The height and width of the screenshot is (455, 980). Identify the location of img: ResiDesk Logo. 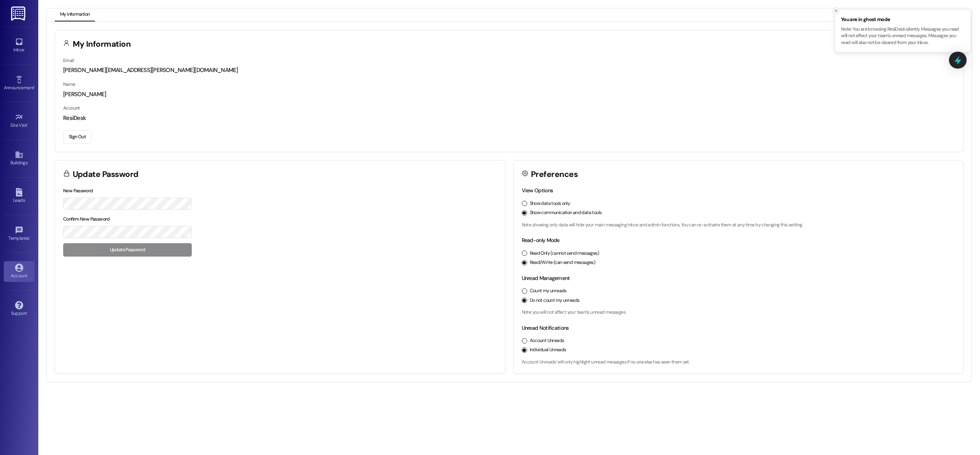
(19, 14).